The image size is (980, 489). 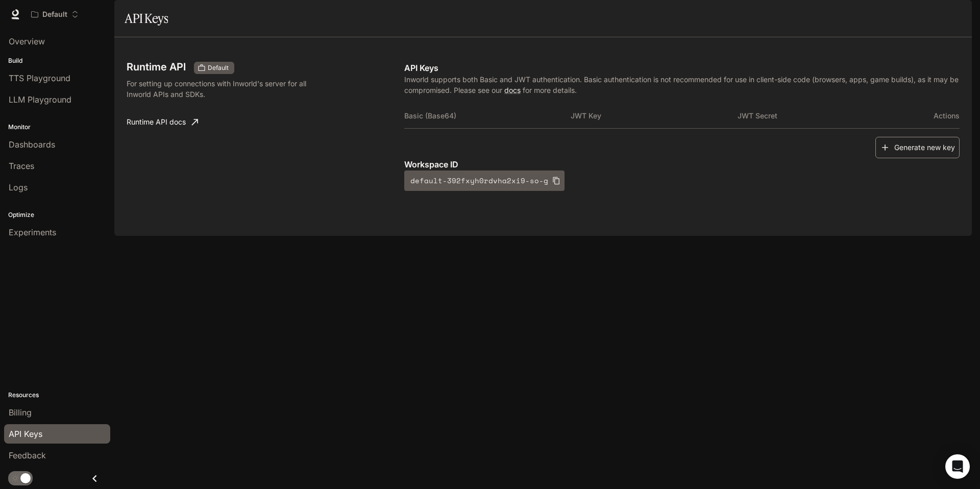 I want to click on a: docs, so click(x=512, y=90).